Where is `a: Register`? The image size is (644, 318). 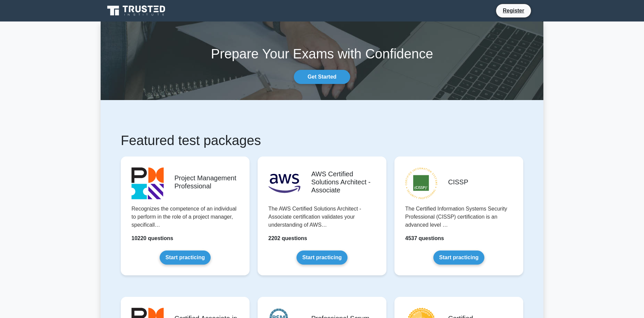 a: Register is located at coordinates (513, 10).